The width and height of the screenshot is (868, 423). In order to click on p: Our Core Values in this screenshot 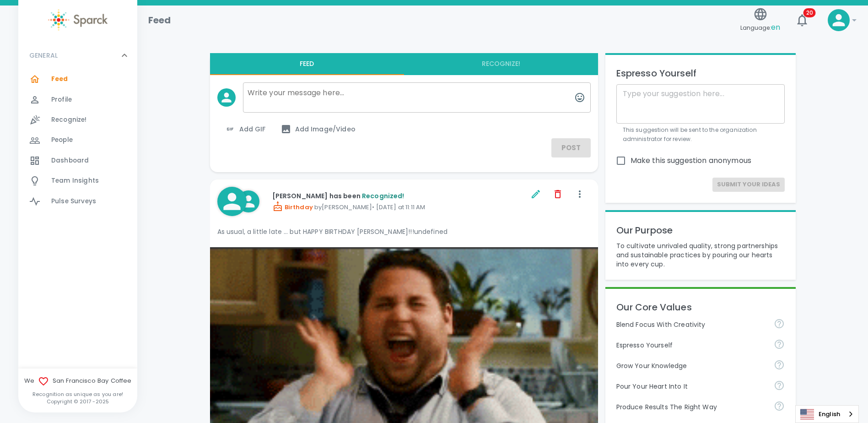, I will do `click(700, 307)`.